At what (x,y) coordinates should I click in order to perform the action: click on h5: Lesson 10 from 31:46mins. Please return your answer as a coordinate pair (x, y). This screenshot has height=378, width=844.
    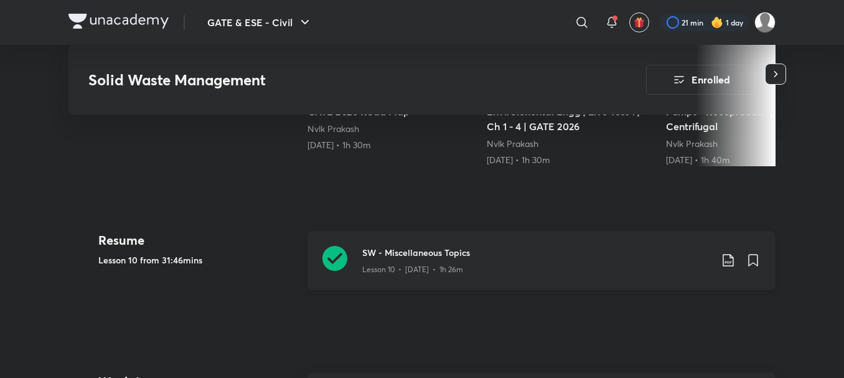
    Looking at the image, I should click on (198, 260).